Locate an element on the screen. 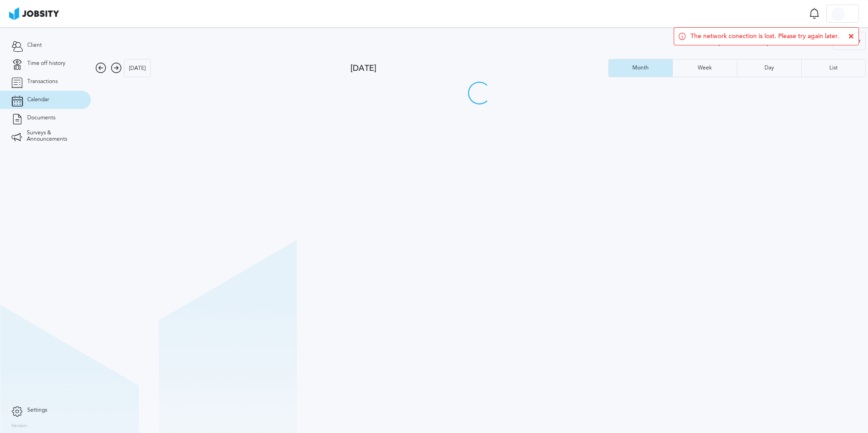  span: Client is located at coordinates (35, 46).